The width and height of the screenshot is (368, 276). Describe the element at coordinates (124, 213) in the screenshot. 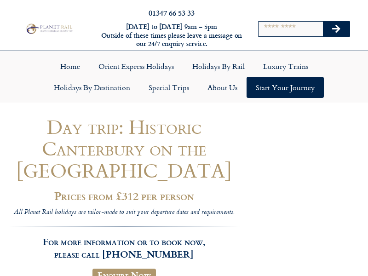

I see `i: All Planet Rail holidays are tailor-made to suit your departure dates and requirements.` at that location.